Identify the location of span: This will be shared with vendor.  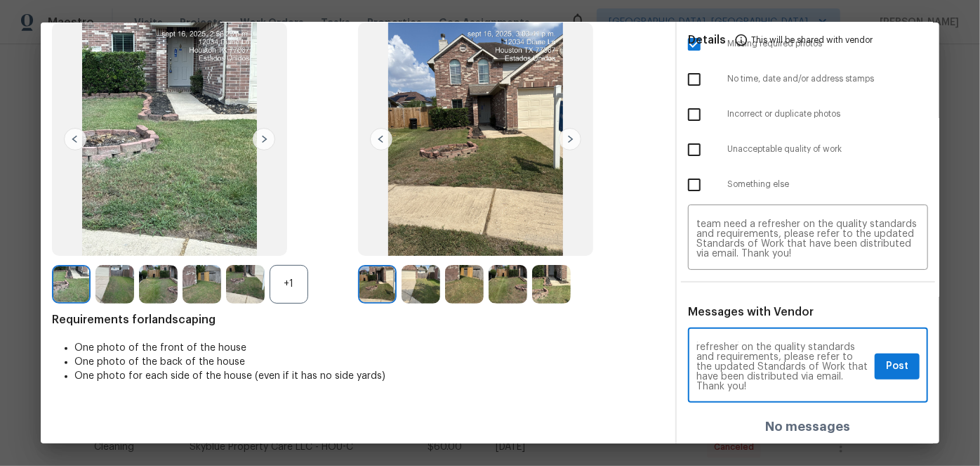
(812, 39).